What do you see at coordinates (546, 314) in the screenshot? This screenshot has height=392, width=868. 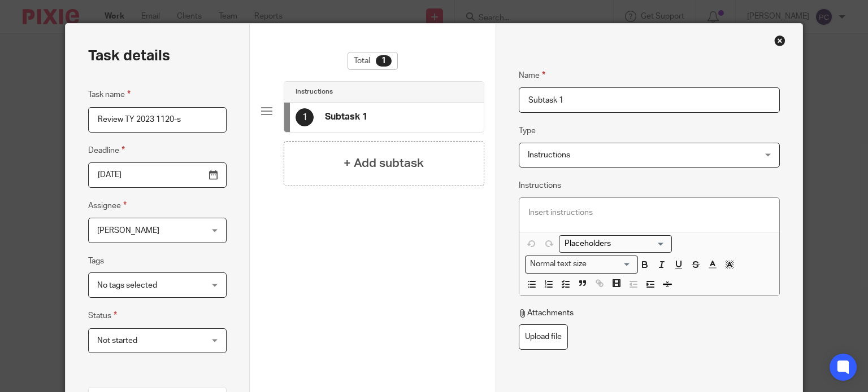 I see `p: Attachments` at bounding box center [546, 314].